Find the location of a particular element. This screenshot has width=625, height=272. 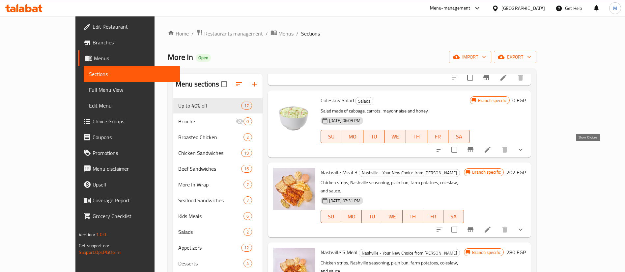

div: Seafood Sandwiches7 is located at coordinates (218, 201).